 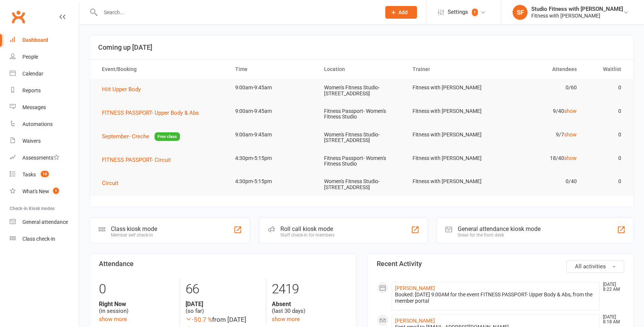 What do you see at coordinates (41, 158) in the screenshot?
I see `div: Assessments` at bounding box center [41, 158].